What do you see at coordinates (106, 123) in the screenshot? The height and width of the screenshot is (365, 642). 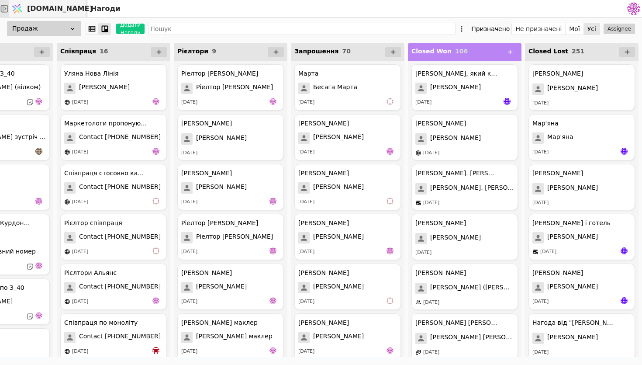 I see `div: Маркетологи пропонують співпрацю` at bounding box center [106, 123].